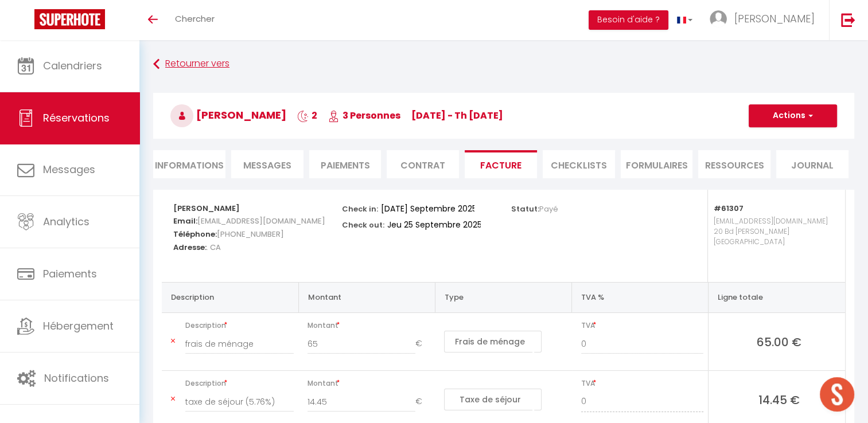  What do you see at coordinates (66, 221) in the screenshot?
I see `span: Analytics` at bounding box center [66, 221].